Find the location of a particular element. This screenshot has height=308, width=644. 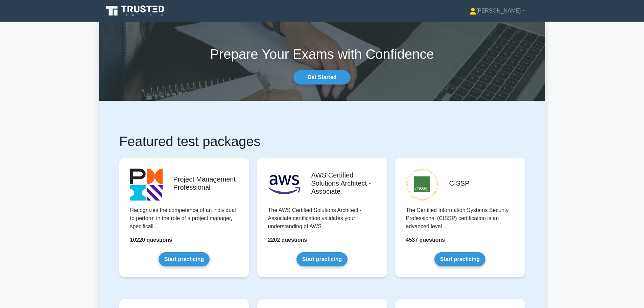

h1: Prepare Your Exams with Confidence is located at coordinates (322, 54).